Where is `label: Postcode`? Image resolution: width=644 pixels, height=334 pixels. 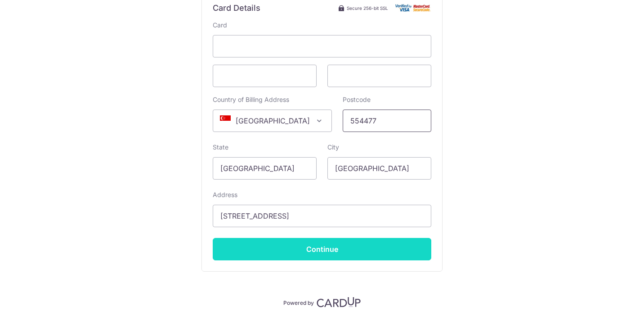 label: Postcode is located at coordinates (357, 100).